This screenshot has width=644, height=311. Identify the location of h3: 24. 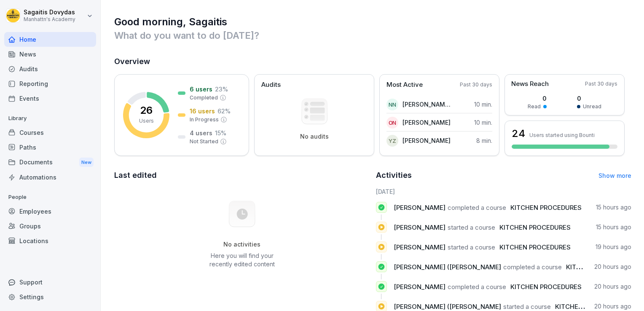
(519, 134).